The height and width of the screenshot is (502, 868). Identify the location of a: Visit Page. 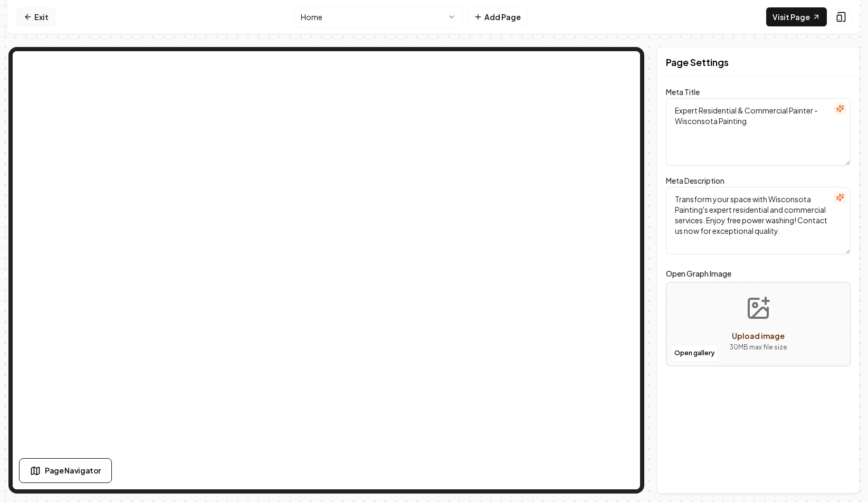
(796, 17).